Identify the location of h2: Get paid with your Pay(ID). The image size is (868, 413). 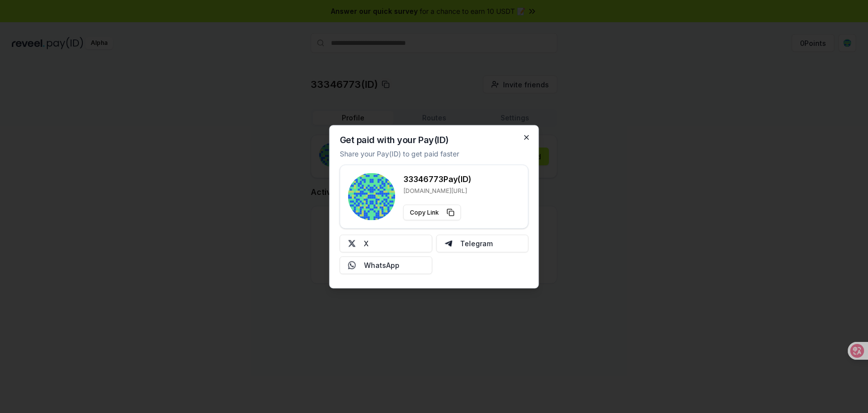
(394, 140).